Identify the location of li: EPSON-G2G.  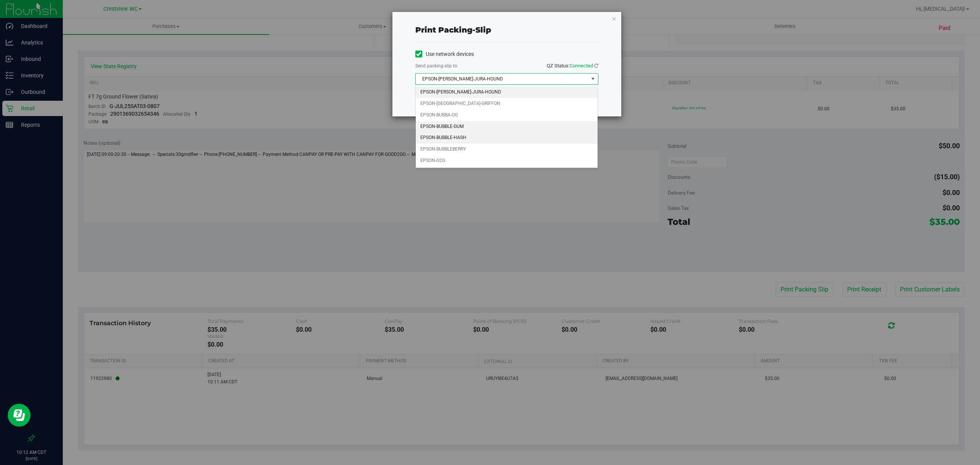
(507, 161).